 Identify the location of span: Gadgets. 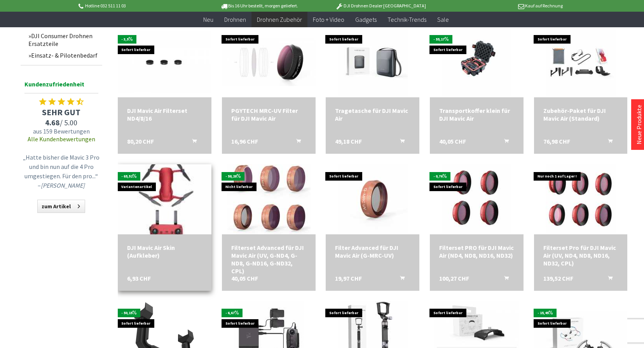
(366, 20).